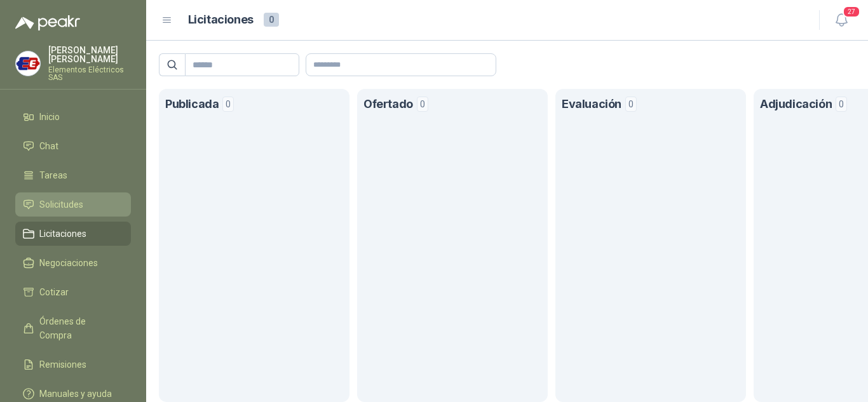 This screenshot has width=868, height=402. What do you see at coordinates (192, 105) in the screenshot?
I see `h1: Publicada` at bounding box center [192, 105].